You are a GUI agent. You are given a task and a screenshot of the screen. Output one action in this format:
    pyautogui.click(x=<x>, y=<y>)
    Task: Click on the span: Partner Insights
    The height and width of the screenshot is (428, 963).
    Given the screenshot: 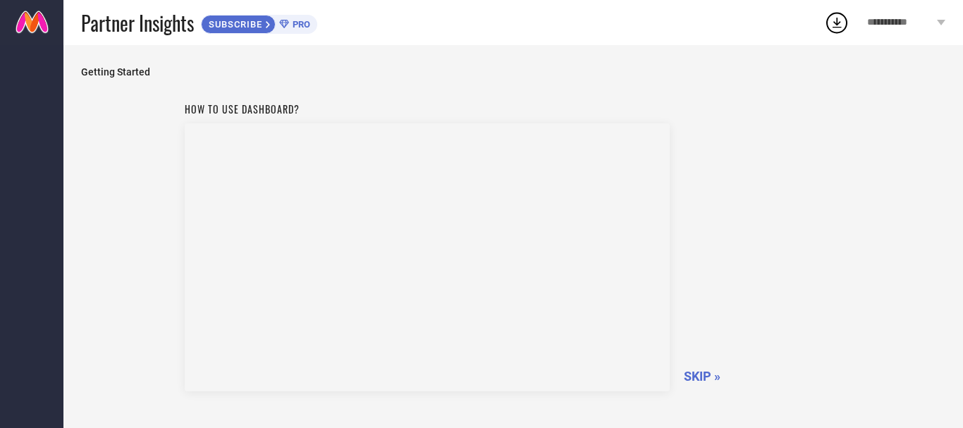 What is the action you would take?
    pyautogui.click(x=138, y=23)
    